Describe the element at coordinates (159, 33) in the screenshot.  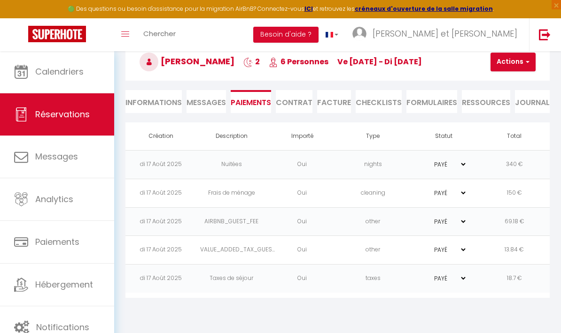
I see `span: Chercher` at that location.